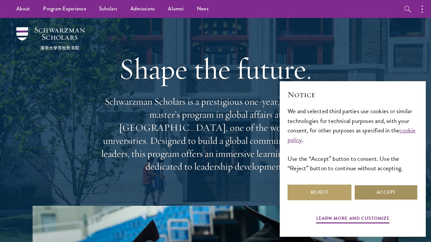 The width and height of the screenshot is (431, 242). I want to click on h2: Notice, so click(353, 95).